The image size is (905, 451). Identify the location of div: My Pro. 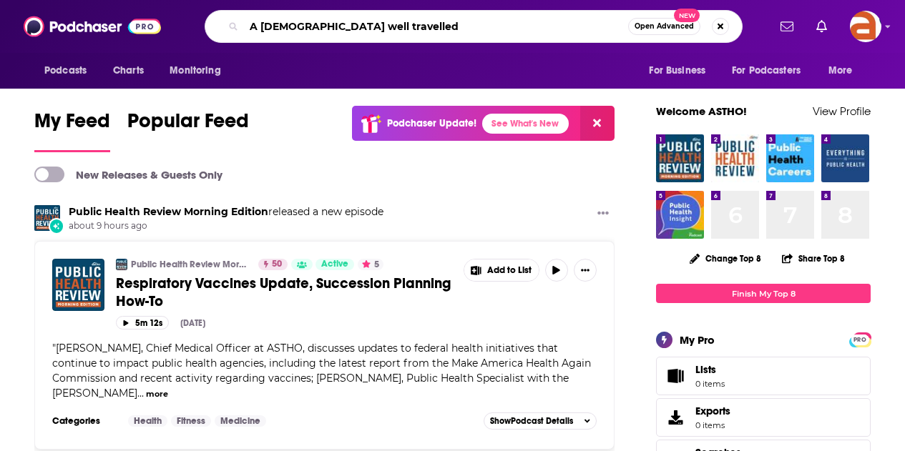
(697, 340).